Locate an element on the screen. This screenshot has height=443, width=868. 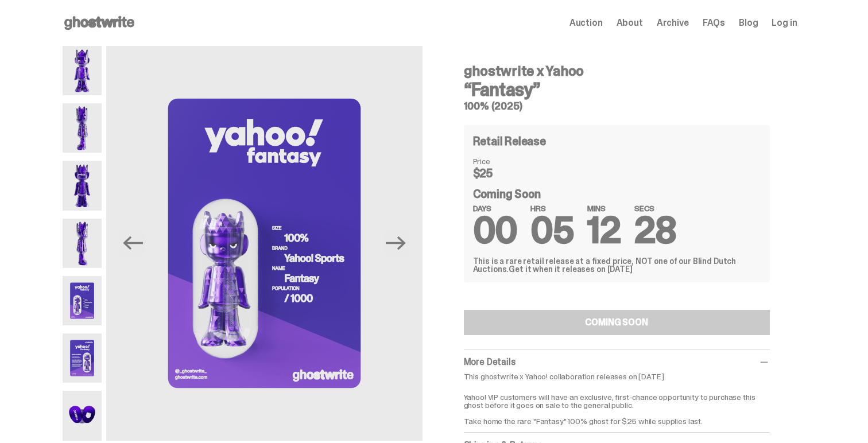
a: FAQs is located at coordinates (714, 23).